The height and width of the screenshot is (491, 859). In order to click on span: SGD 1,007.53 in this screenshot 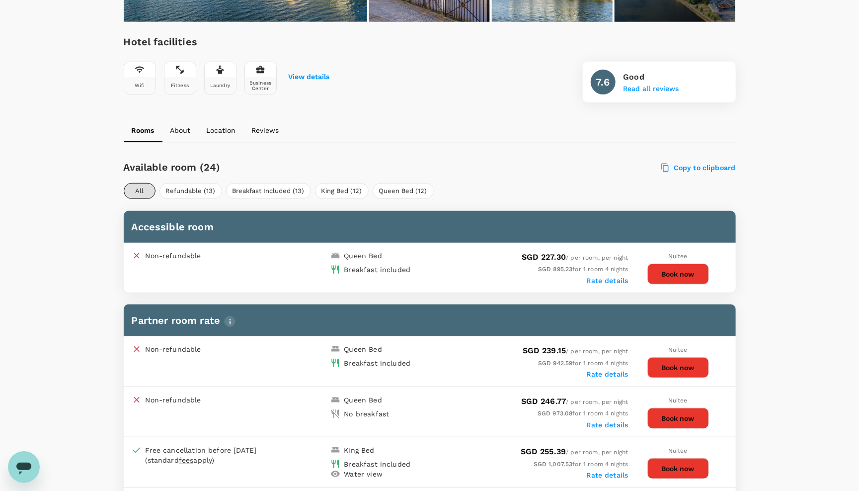, I will do `click(553, 464)`.